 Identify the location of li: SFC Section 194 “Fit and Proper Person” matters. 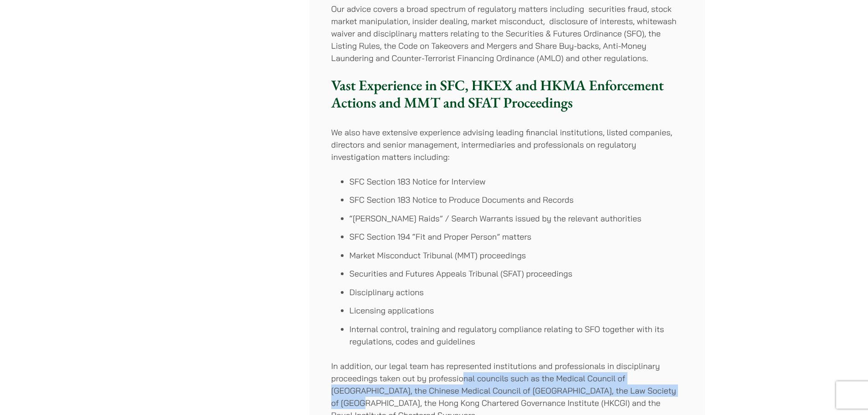
(516, 236).